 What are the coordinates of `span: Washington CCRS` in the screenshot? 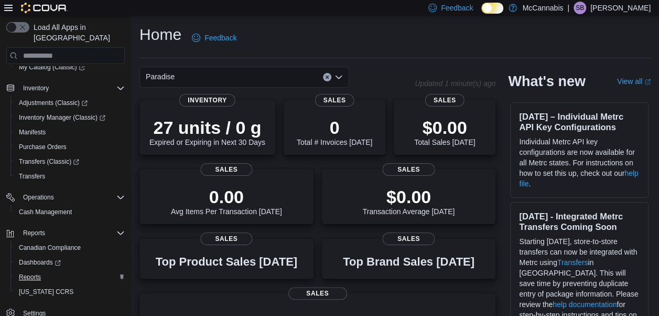 It's located at (70, 291).